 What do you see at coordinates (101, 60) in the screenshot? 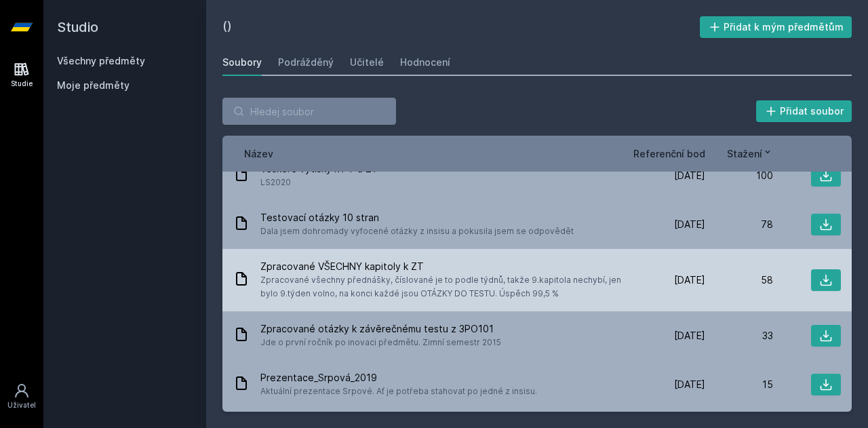
I see `font: Všechny předměty` at bounding box center [101, 60].